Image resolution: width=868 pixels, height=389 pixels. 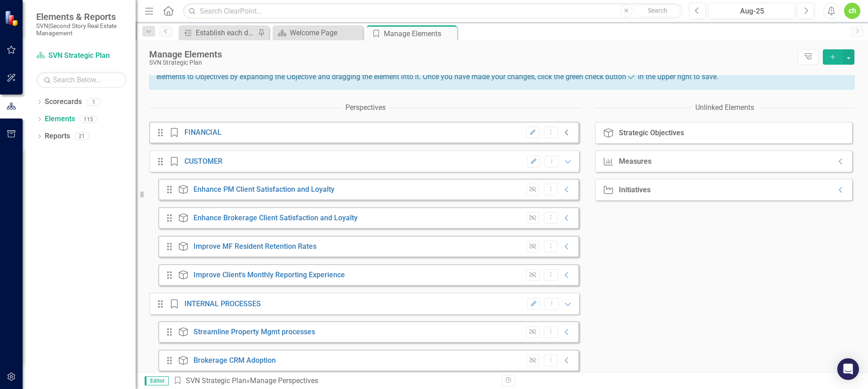 What do you see at coordinates (82, 136) in the screenshot?
I see `div: 21` at bounding box center [82, 136].